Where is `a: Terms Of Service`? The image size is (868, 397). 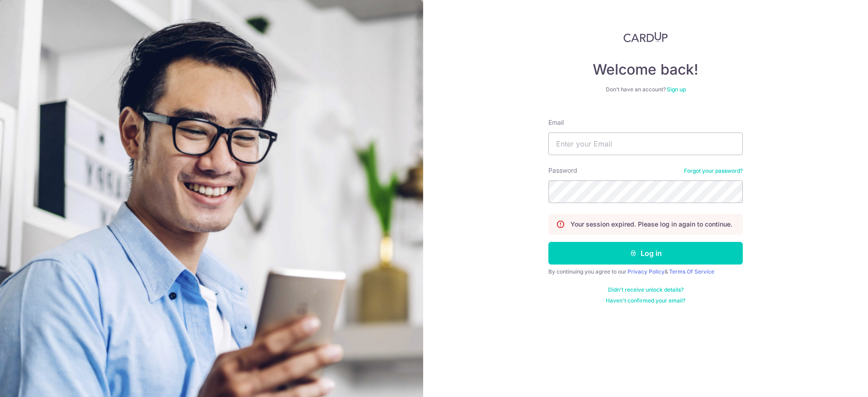 a: Terms Of Service is located at coordinates (692, 272).